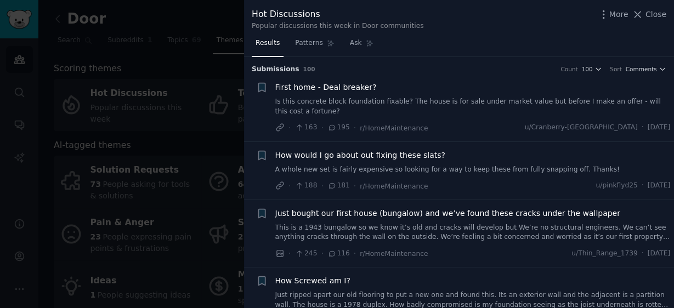 This screenshot has width=674, height=308. Describe the element at coordinates (268, 46) in the screenshot. I see `a: Results` at that location.